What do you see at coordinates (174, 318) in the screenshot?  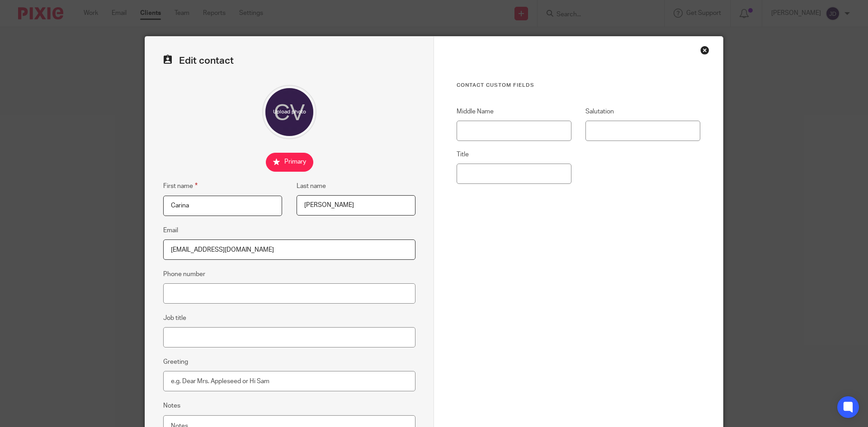 I see `label: Job title` at bounding box center [174, 318].